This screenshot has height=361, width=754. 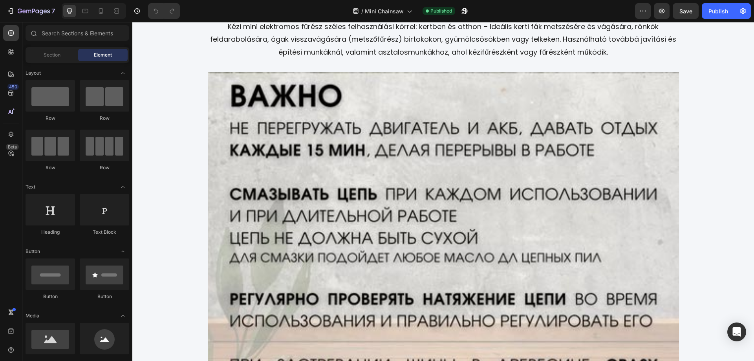 What do you see at coordinates (104, 232) in the screenshot?
I see `div: Text Block` at bounding box center [104, 232].